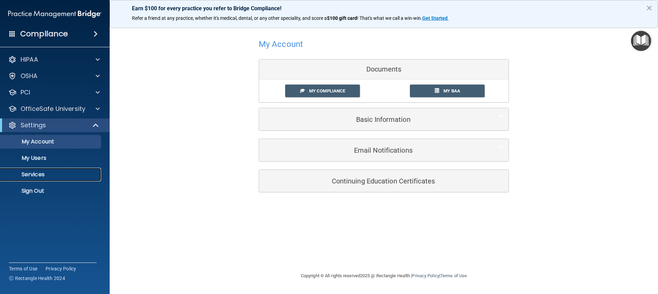 The width and height of the screenshot is (658, 294). Describe the element at coordinates (373, 120) in the screenshot. I see `h5: Basic Information` at that location.